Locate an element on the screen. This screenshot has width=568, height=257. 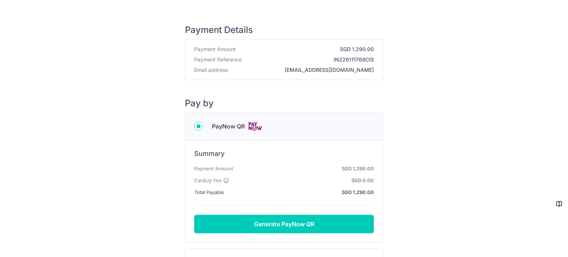
strong: SGD 0.00 is located at coordinates (303, 180).